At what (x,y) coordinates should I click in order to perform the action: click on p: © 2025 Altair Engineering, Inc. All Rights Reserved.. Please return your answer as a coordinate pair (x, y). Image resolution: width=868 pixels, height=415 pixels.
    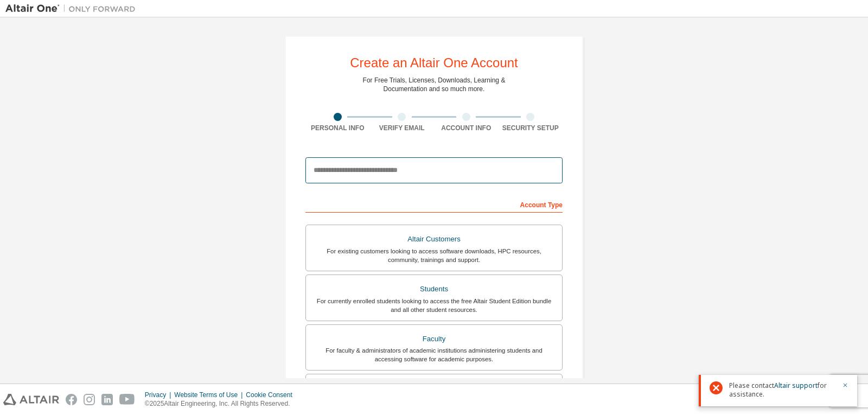
    Looking at the image, I should click on (222, 404).